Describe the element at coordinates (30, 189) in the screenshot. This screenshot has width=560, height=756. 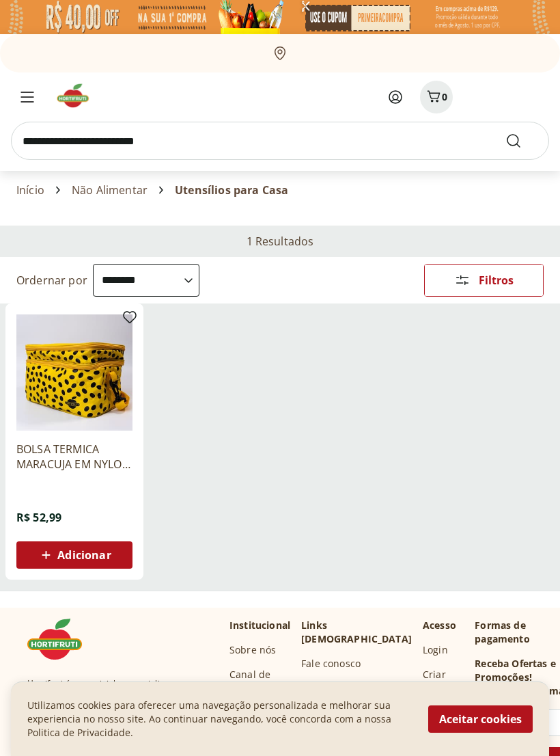
I see `a: Início` at that location.